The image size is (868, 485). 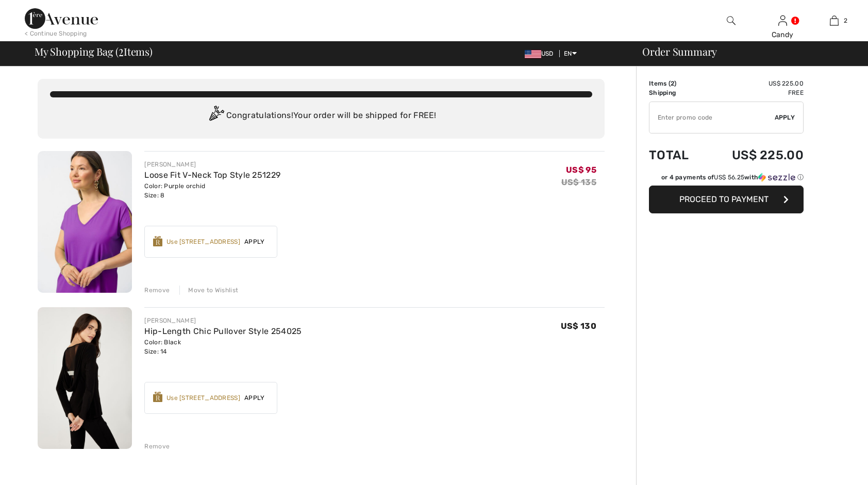 What do you see at coordinates (746, 52) in the screenshot?
I see `div: Order Summary` at bounding box center [746, 52].